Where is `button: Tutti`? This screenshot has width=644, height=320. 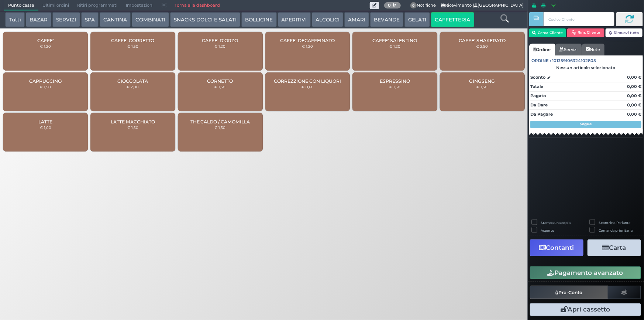
button: Tutti is located at coordinates (15, 20).